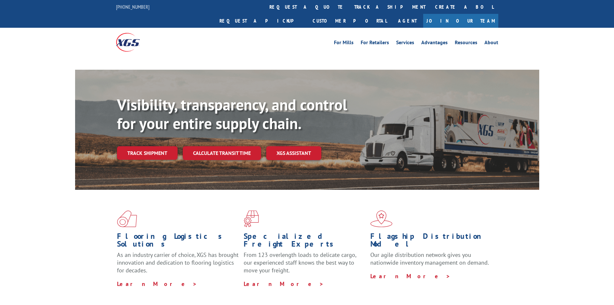 Image resolution: width=614 pixels, height=305 pixels. I want to click on a: Customer Portal, so click(350, 21).